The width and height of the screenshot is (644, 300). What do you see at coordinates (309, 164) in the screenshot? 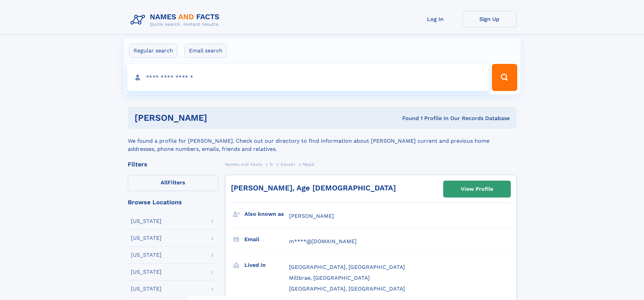
I see `span: Majid` at bounding box center [309, 164].